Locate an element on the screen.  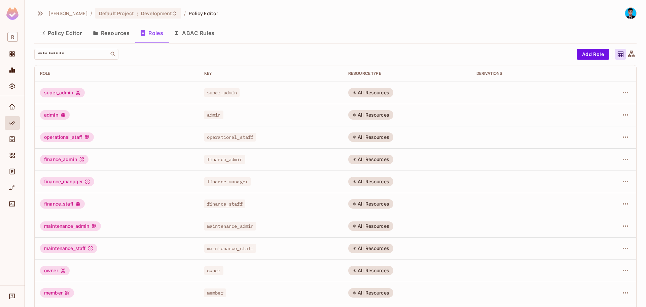
div: maintenance_staff is located at coordinates (69, 248).